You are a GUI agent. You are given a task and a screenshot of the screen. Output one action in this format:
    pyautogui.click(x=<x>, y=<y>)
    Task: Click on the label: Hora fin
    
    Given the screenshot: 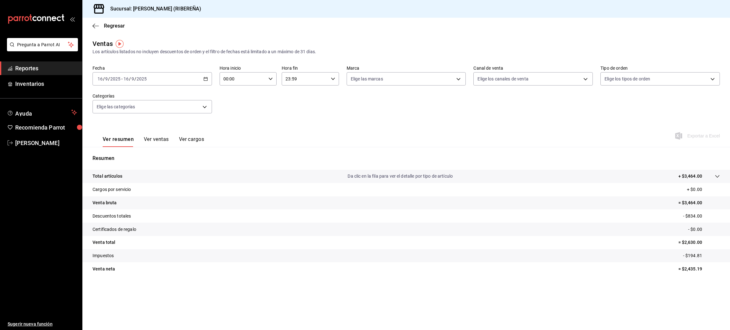 What is the action you would take?
    pyautogui.click(x=310, y=68)
    